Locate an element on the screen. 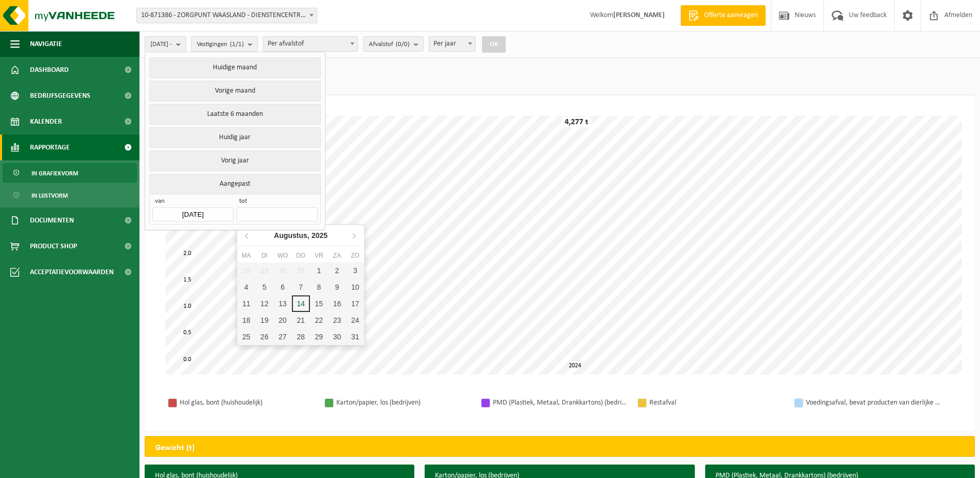  div: 24 is located at coordinates (355, 321).